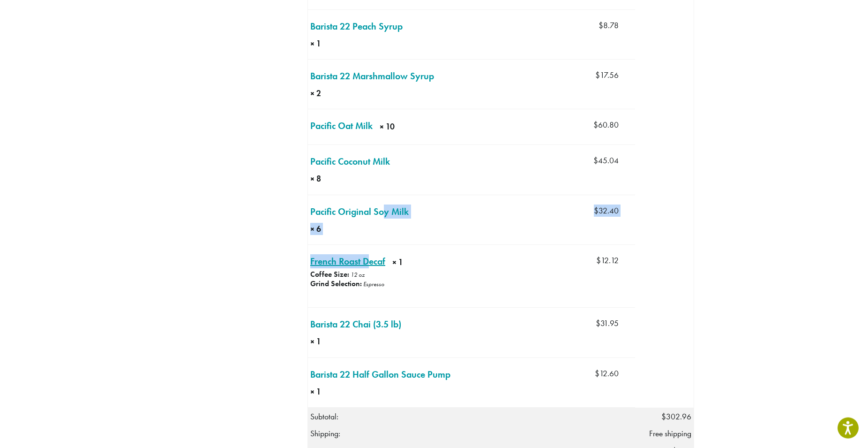 The height and width of the screenshot is (448, 868). Describe the element at coordinates (357, 274) in the screenshot. I see `p: 12 oz` at that location.